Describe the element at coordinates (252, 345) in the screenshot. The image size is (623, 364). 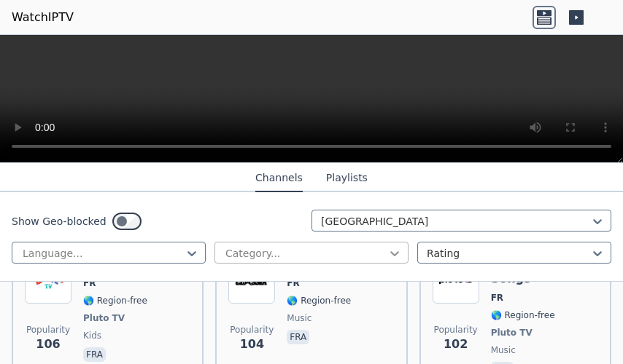
I see `span: 104` at that location.